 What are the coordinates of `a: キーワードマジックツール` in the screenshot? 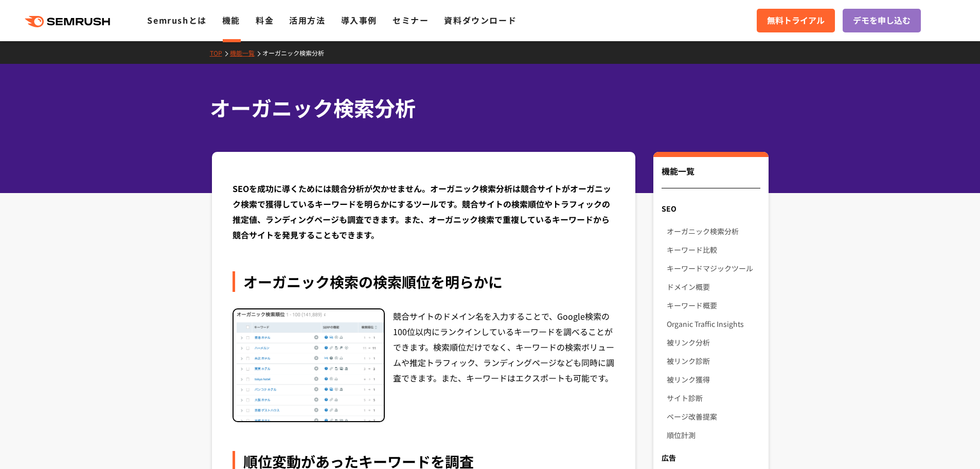 It's located at (713, 268).